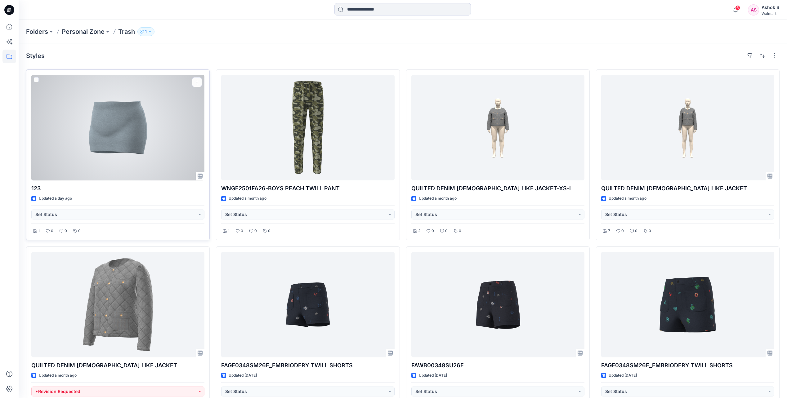 This screenshot has height=398, width=787. What do you see at coordinates (126, 32) in the screenshot?
I see `p: Trash` at bounding box center [126, 32].